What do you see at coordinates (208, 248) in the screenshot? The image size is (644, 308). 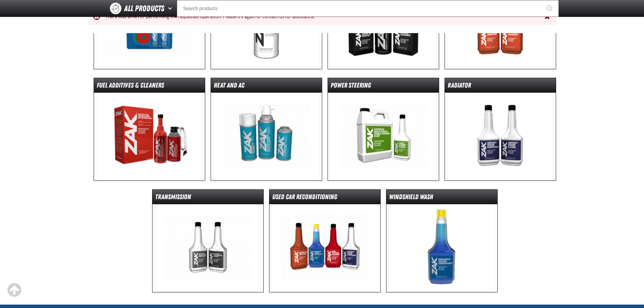 I see `img: Transmission` at bounding box center [208, 248].